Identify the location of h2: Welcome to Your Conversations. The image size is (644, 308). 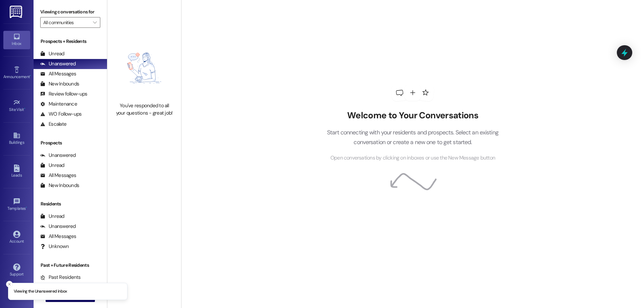
(412, 115).